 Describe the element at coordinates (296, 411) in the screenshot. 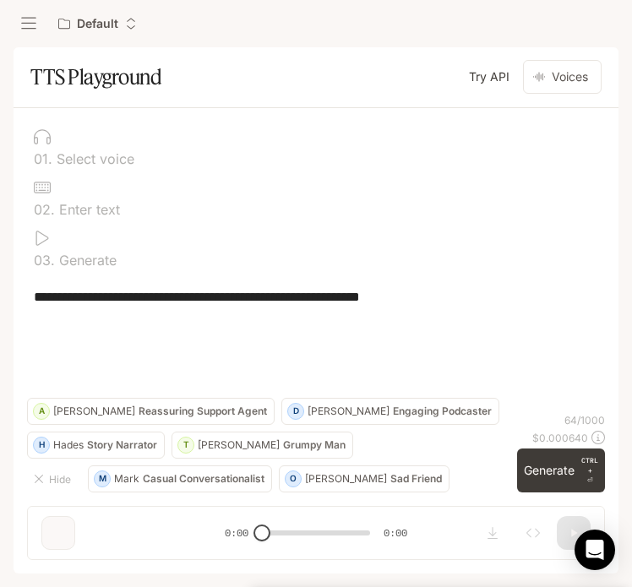

I see `div: D` at that location.